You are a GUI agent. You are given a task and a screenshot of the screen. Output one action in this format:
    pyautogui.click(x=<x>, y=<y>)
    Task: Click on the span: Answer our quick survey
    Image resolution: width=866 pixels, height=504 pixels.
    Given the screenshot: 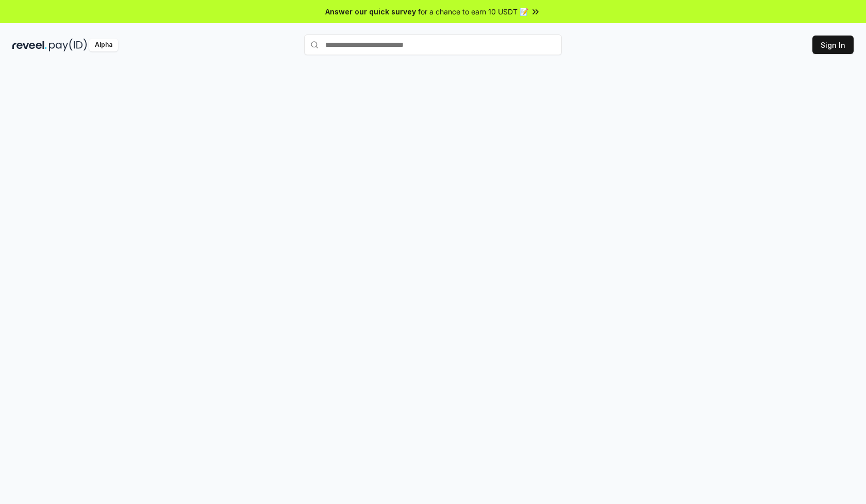 What is the action you would take?
    pyautogui.click(x=371, y=11)
    